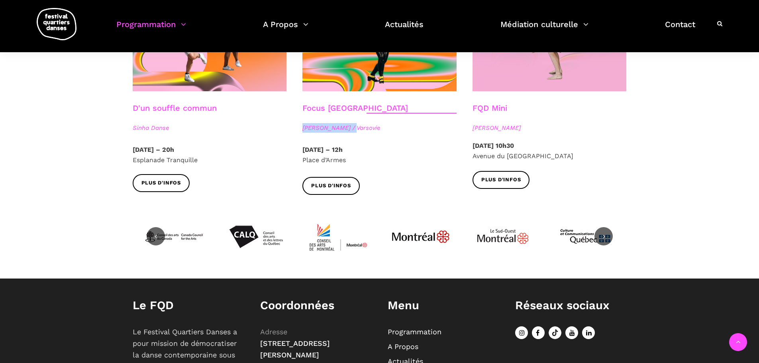  What do you see at coordinates (421, 237) in the screenshot?
I see `img: JPGnr_b` at bounding box center [421, 237].